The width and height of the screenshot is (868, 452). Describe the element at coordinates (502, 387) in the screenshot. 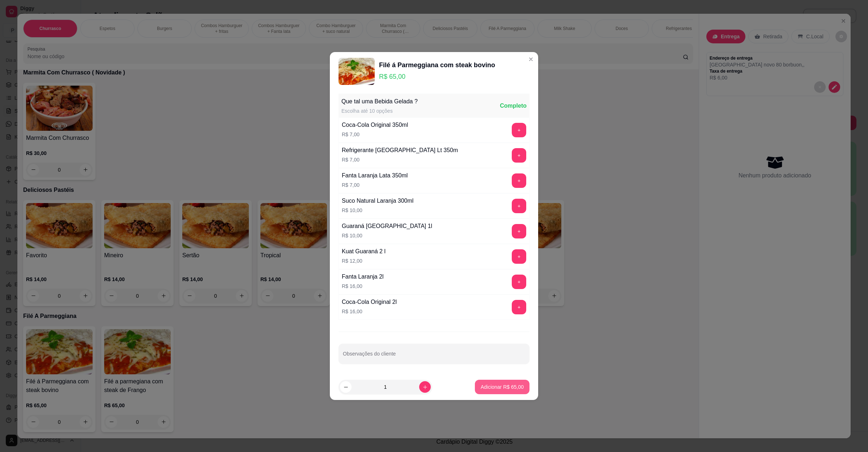

I see `button: Adicionar R$ 65,00` at that location.